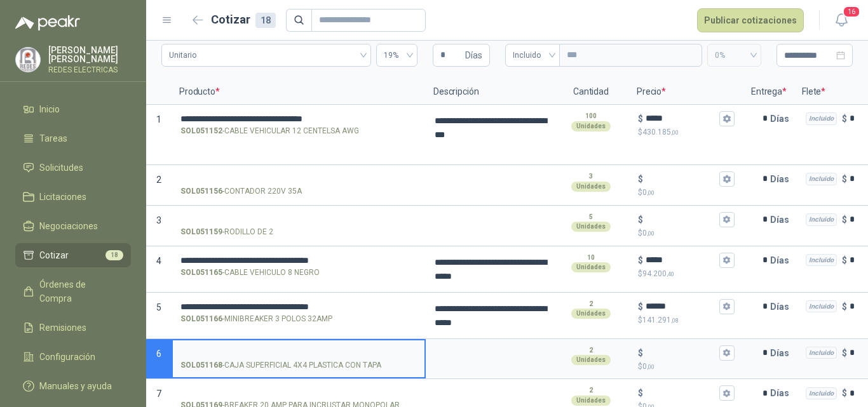 The width and height of the screenshot is (868, 407). I want to click on a: Negociaciones, so click(73, 226).